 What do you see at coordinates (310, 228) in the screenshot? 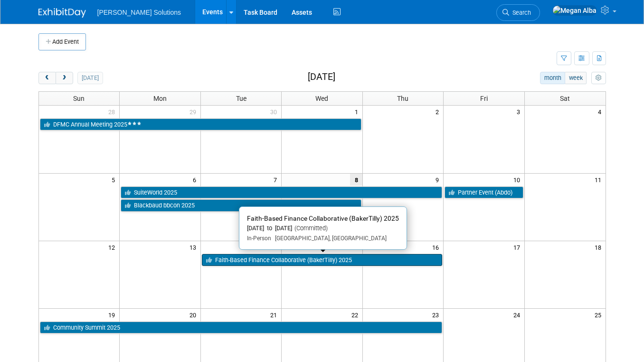
I see `span: (Committed)` at bounding box center [310, 228].